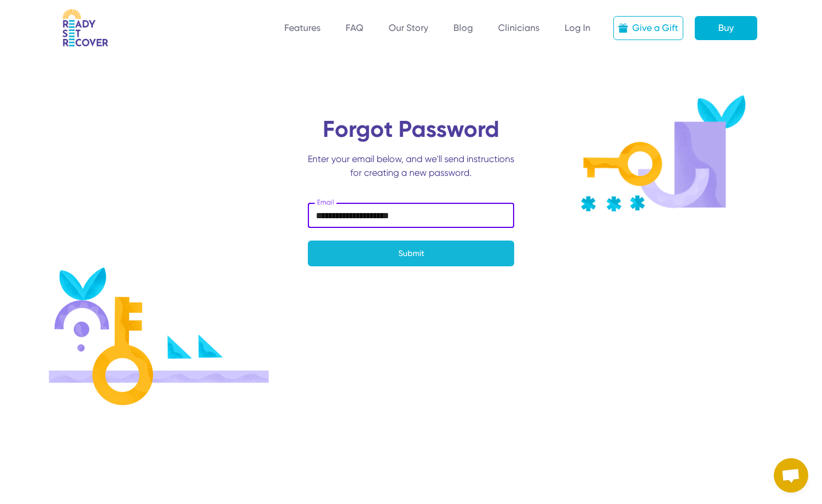 This screenshot has height=504, width=822. Describe the element at coordinates (725, 28) in the screenshot. I see `a: Buy` at that location.